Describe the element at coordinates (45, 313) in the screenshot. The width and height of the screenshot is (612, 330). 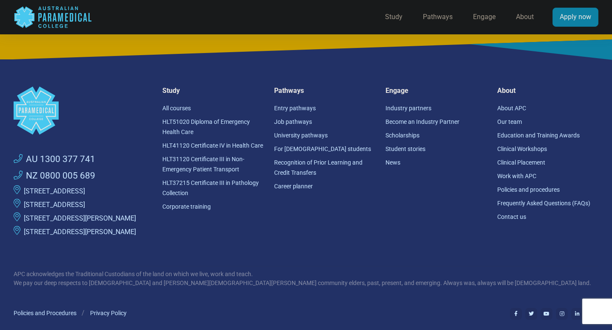
I see `a: Policies and Procedures` at that location.